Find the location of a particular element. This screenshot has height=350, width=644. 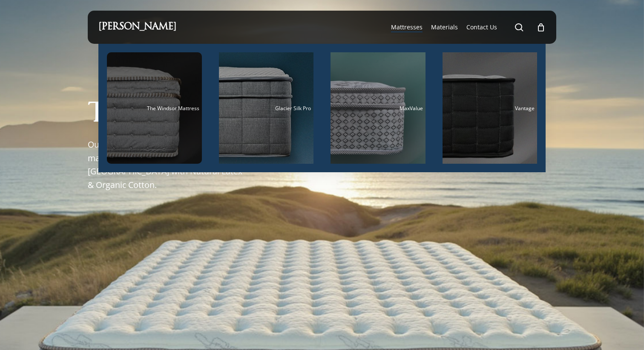

a: MaxValue is located at coordinates (377, 108).